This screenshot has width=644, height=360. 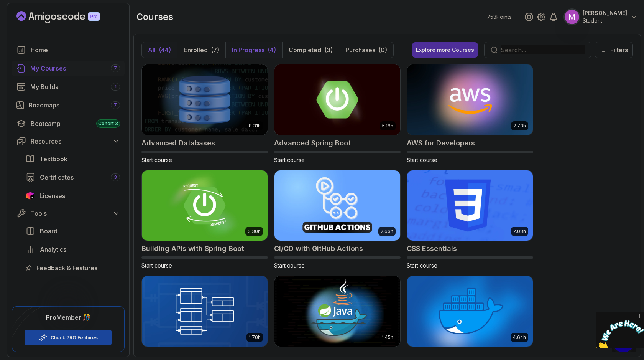 I want to click on button: All(44), so click(x=159, y=50).